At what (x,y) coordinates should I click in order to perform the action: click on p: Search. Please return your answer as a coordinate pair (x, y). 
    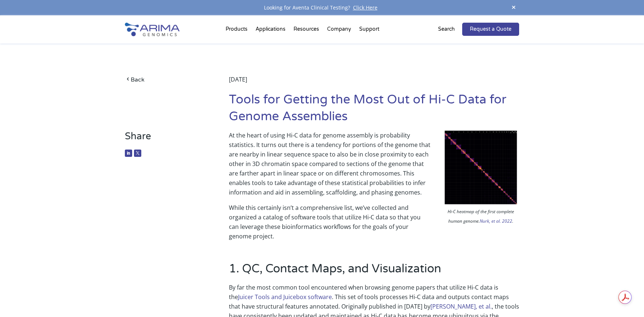
    Looking at the image, I should click on (447, 29).